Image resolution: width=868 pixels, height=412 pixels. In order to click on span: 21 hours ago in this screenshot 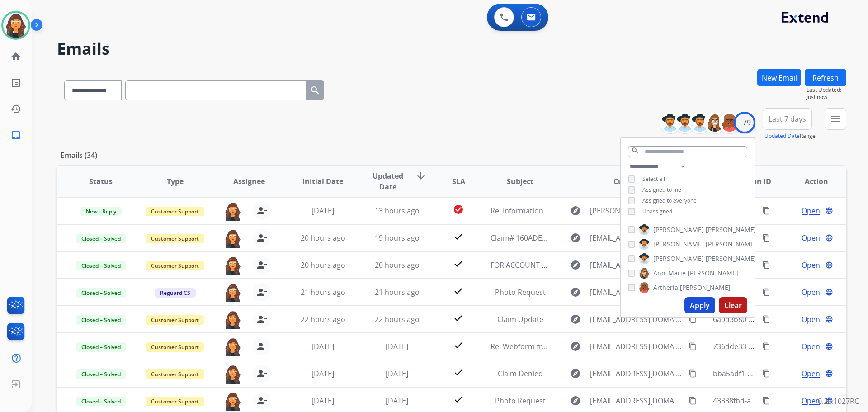, I will do `click(323, 292)`.